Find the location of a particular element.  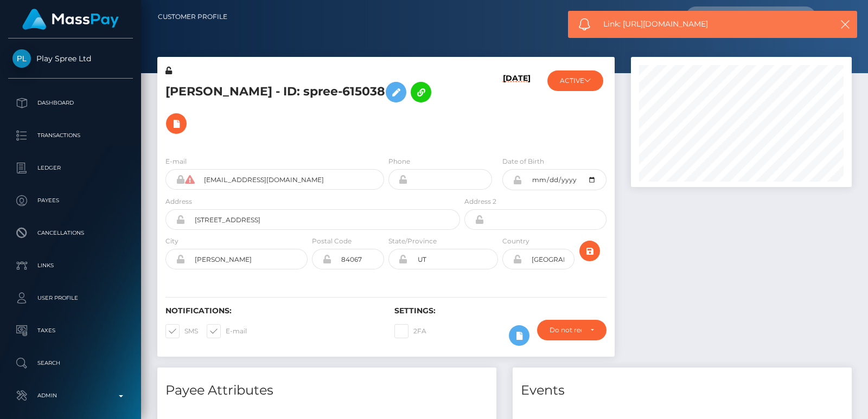

p: Links is located at coordinates (70, 266).